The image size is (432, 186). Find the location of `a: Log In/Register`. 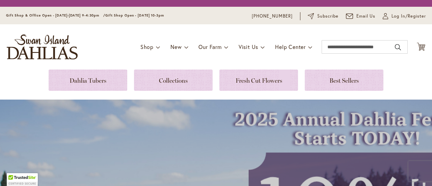

a: Log In/Register is located at coordinates (404, 16).